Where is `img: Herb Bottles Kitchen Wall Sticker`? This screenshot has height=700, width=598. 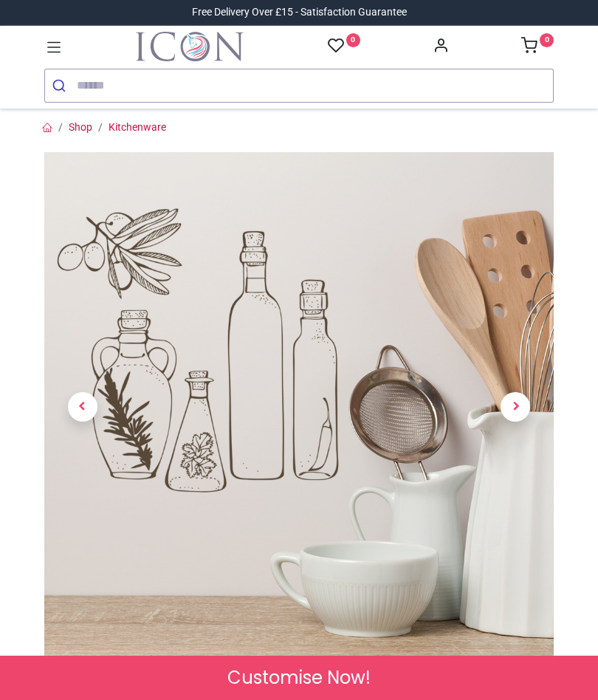 img: Herb Bottles Kitchen Wall Sticker is located at coordinates (299, 407).